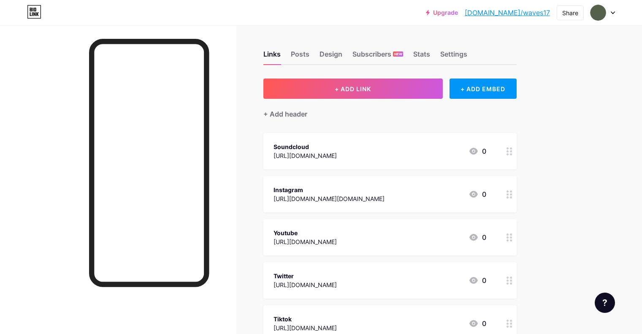  Describe the element at coordinates (329, 190) in the screenshot. I see `div: Instagram` at that location.